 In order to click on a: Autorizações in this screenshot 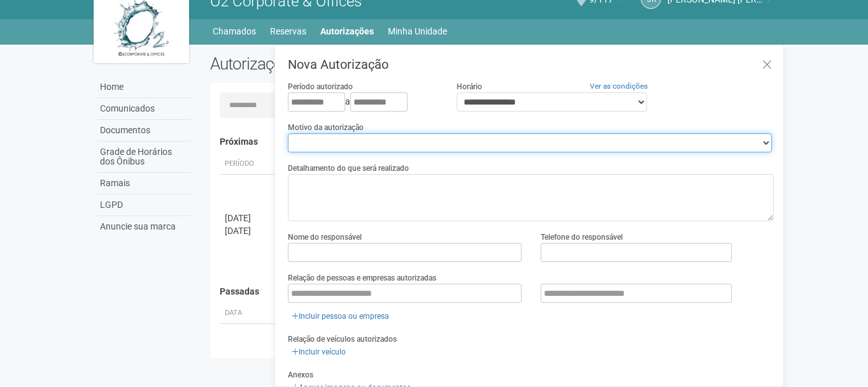, I will do `click(347, 31)`.